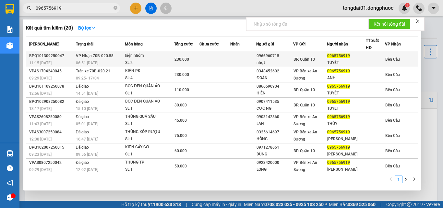 The height and width of the screenshot is (208, 443). Describe the element at coordinates (150, 147) in the screenshot. I see `div: KIỆN CÂY CƠ` at that location.